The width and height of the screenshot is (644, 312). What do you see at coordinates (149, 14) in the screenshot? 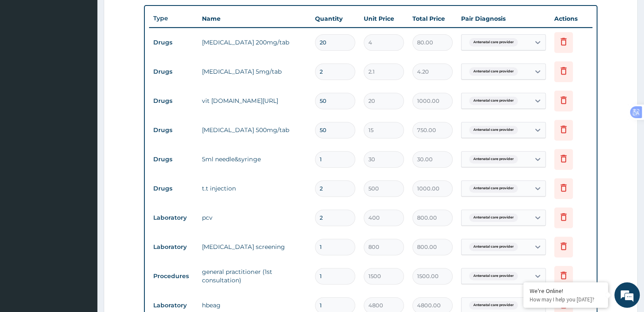
I see `div: Minimize live chat window` at bounding box center [149, 14].